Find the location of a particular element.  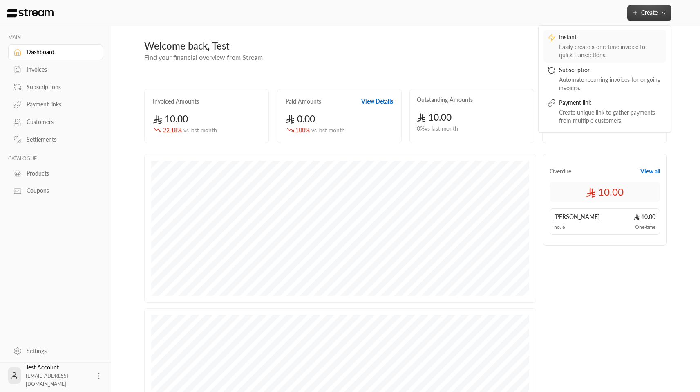

div: Dashboard is located at coordinates (60, 52).